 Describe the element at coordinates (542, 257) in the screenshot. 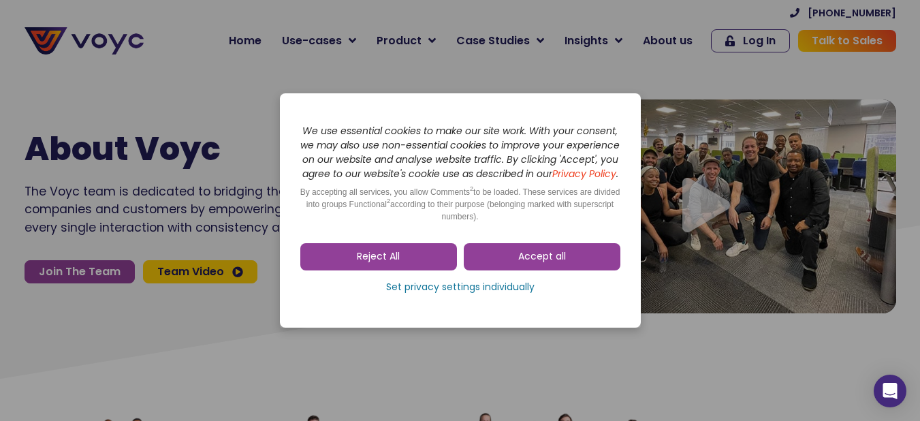

I see `a: Accept all` at that location.